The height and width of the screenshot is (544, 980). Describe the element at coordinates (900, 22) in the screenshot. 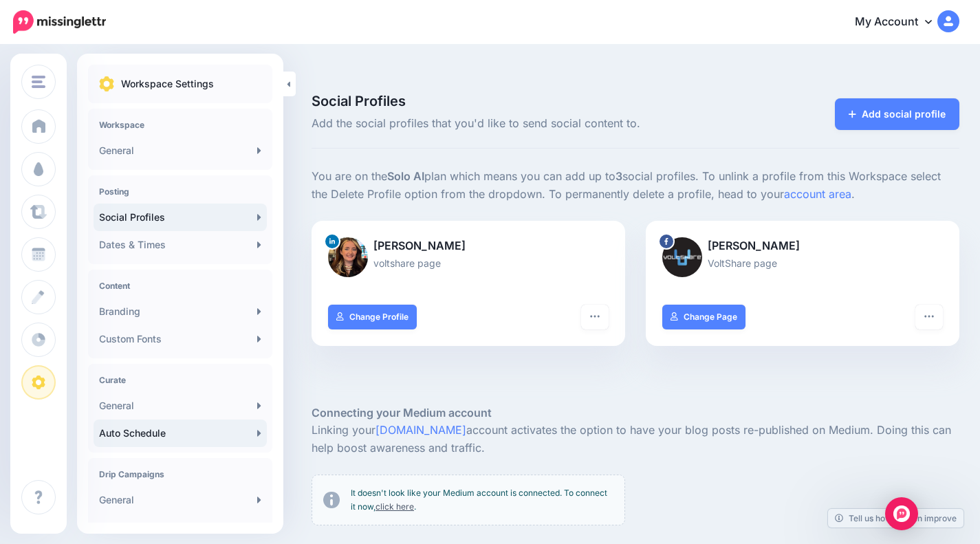

I see `a: My Account` at that location.